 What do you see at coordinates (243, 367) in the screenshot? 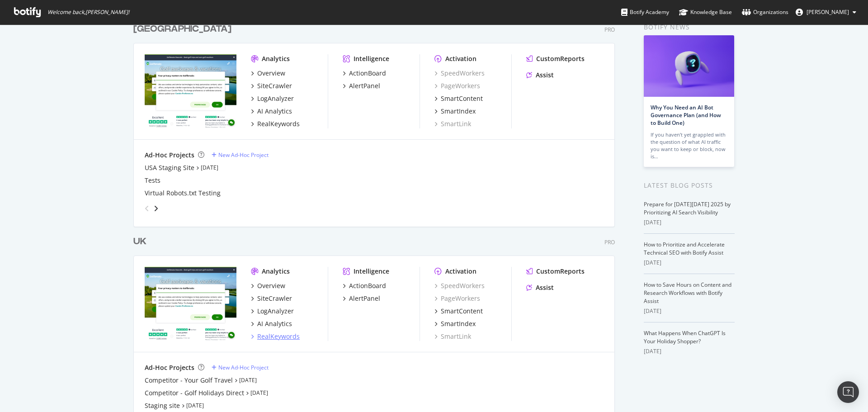
I see `div: New Ad-Hoc Project` at bounding box center [243, 367].